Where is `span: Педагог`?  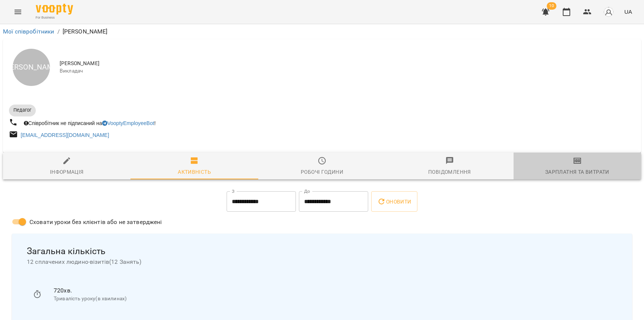 span: Педагог is located at coordinates (22, 110).